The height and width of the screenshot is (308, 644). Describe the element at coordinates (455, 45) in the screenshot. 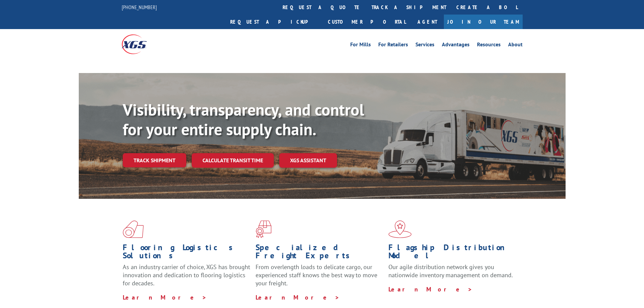

I see `a: Advantages` at that location.